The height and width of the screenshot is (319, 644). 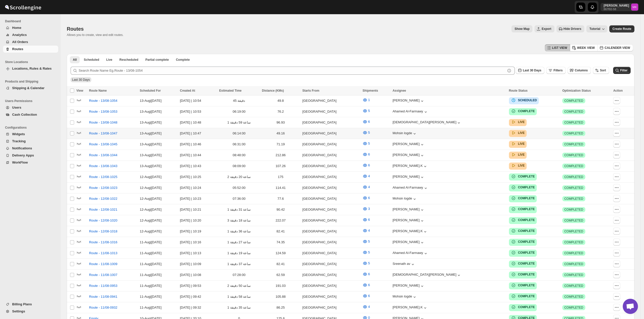 What do you see at coordinates (369, 133) in the screenshot?
I see `span: 5` at bounding box center [369, 133].